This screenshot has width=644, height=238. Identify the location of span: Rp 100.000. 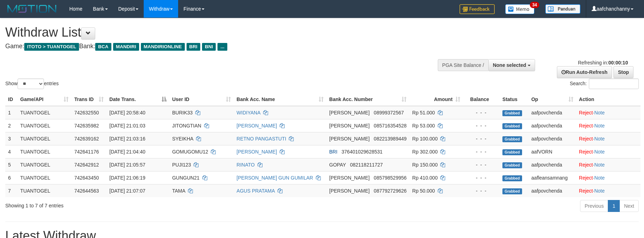
(425, 139).